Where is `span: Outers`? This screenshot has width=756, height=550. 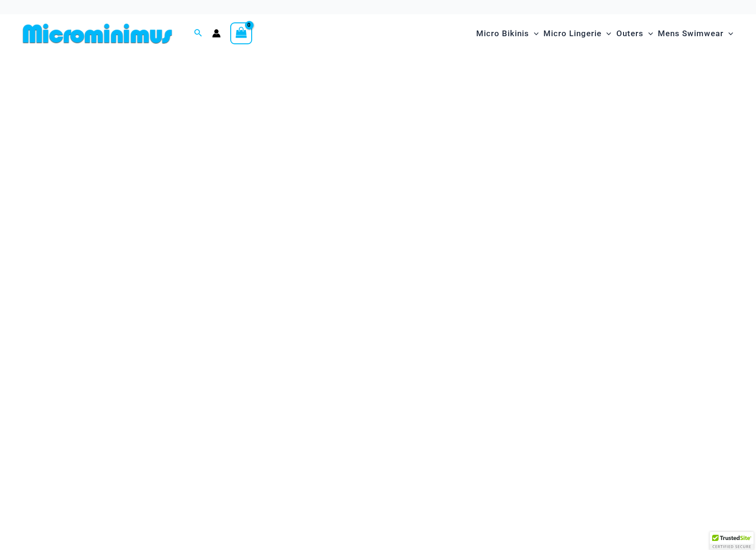
span: Outers is located at coordinates (630, 33).